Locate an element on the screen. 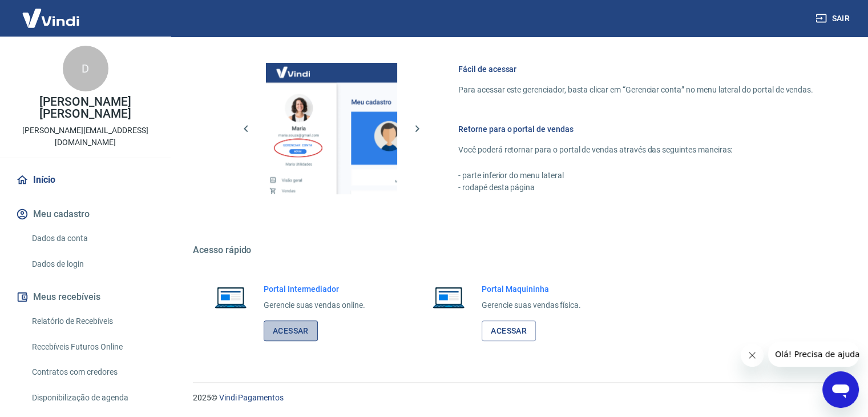 The image size is (868, 417). a: Relatório de Recebíveis is located at coordinates (92, 321).